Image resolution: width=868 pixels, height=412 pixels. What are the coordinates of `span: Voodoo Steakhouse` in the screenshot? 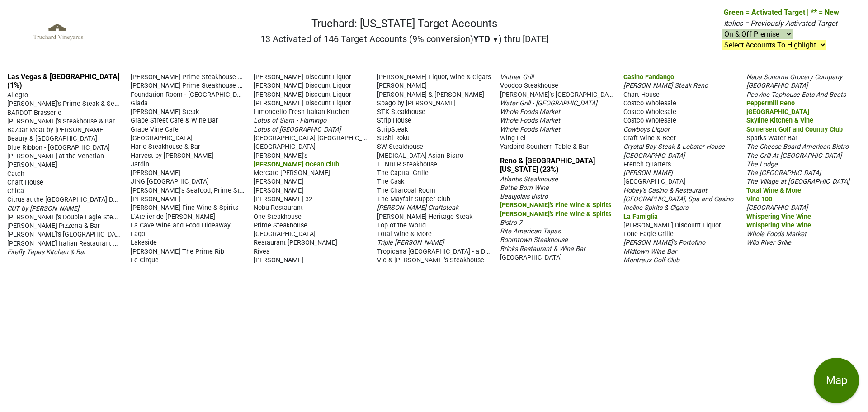 It's located at (529, 85).